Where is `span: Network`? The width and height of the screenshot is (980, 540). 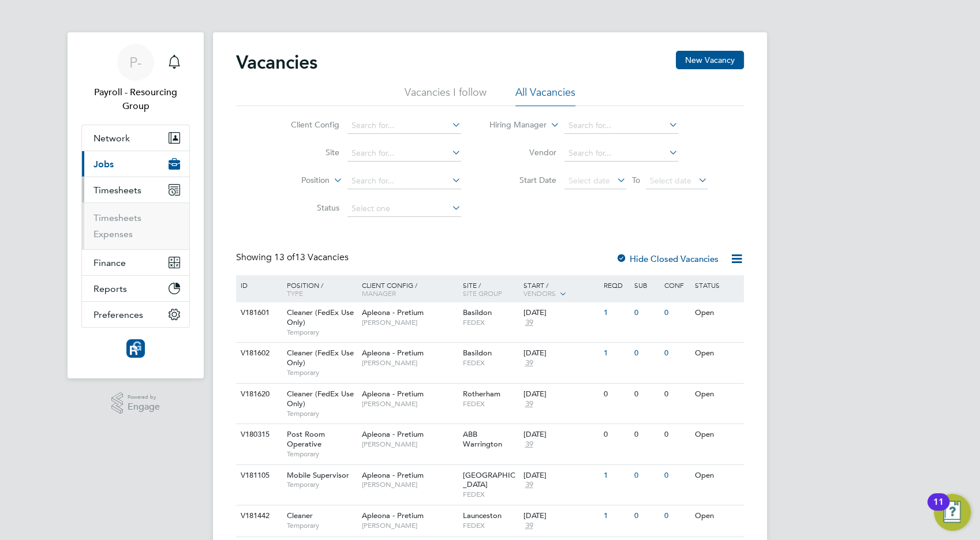 span: Network is located at coordinates (111, 138).